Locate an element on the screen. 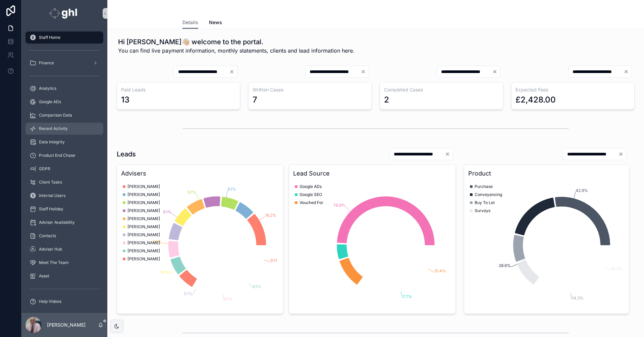 This screenshot has width=644, height=337. span: Meet The Team is located at coordinates (54, 263).